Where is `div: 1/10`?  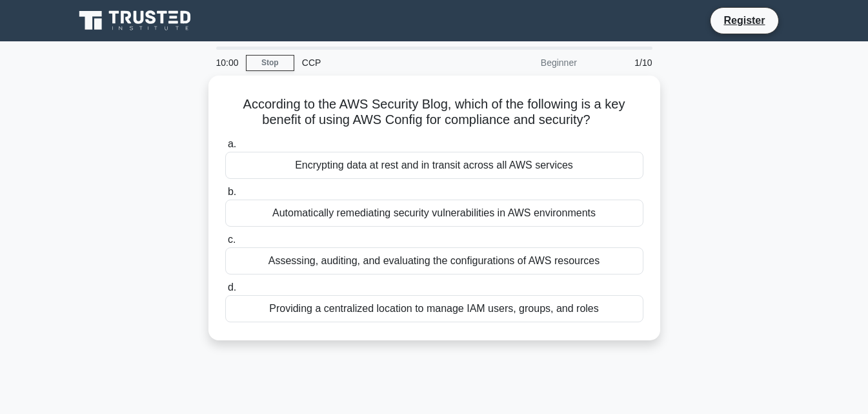 div: 1/10 is located at coordinates (622, 62).